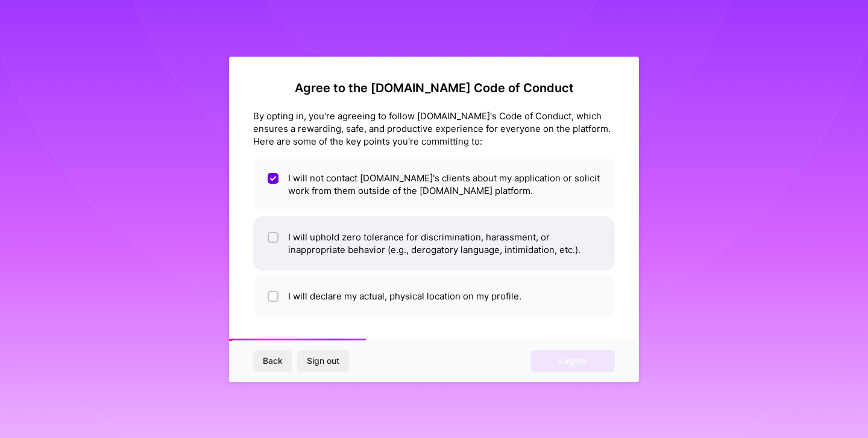  I want to click on span: Sign out, so click(323, 361).